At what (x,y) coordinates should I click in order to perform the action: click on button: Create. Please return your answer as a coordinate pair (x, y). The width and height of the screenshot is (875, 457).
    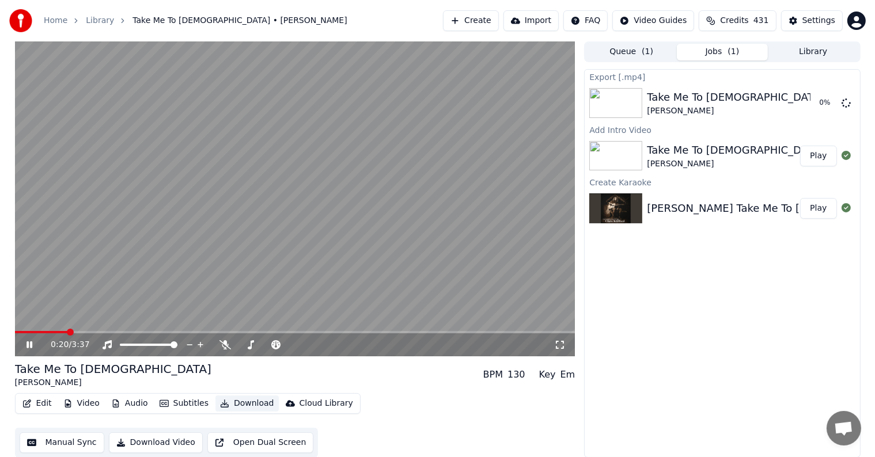
    Looking at the image, I should click on (470, 21).